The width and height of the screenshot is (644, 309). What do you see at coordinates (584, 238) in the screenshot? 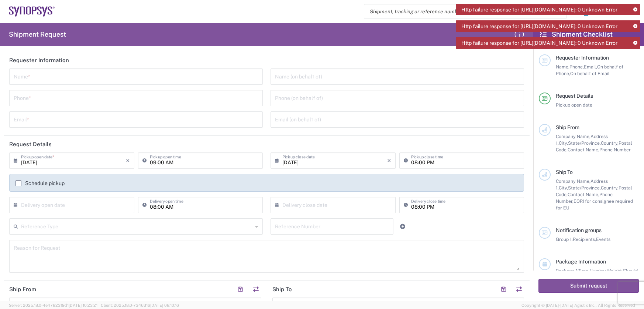
I see `span: Recipients,` at bounding box center [584, 238].